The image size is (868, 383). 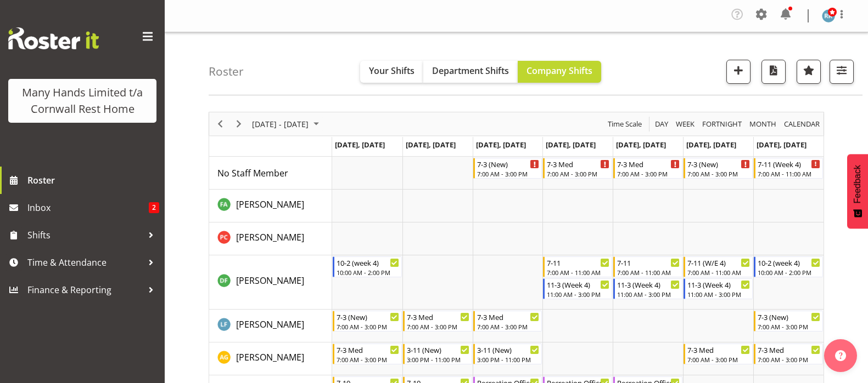 I want to click on div: Galvez, Angeline"s event - 3-11 (New) Begin From Wednesday, September 10, 2025 at 3:00:00 PM GMT+..., so click(x=508, y=354).